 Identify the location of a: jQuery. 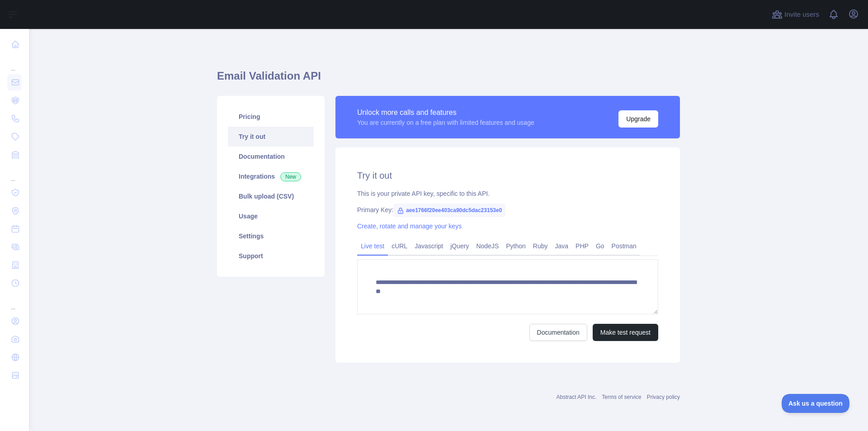
(459, 246).